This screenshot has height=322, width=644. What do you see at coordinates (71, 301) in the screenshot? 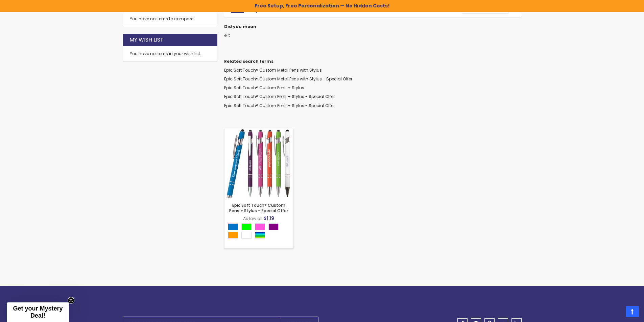
I see `button: Close teaser` at bounding box center [71, 301].